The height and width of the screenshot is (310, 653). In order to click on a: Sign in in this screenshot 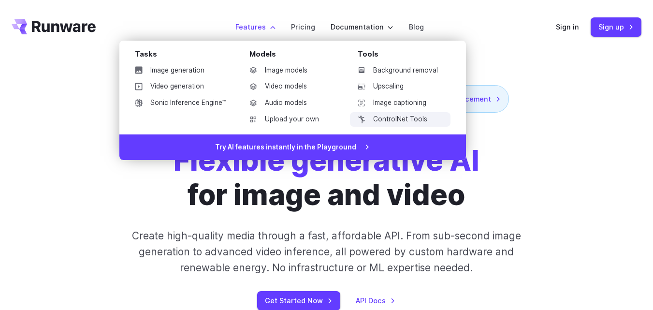, I will do `click(568, 27)`.